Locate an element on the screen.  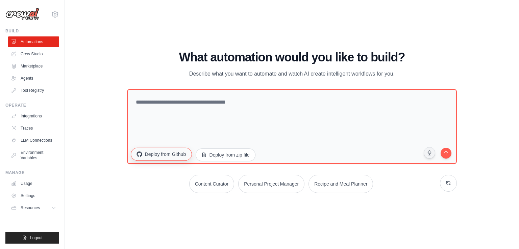
span: Logout is located at coordinates (36, 238).